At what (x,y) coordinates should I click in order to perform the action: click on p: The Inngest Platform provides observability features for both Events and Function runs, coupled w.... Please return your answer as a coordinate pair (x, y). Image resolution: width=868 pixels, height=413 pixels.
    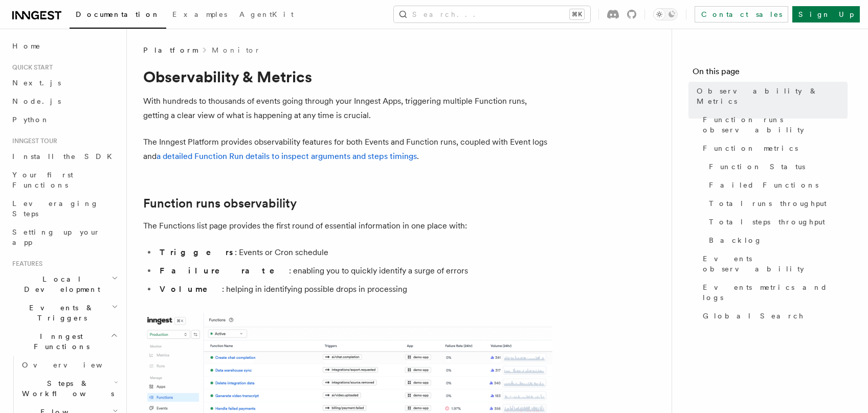
    Looking at the image, I should click on (348, 150).